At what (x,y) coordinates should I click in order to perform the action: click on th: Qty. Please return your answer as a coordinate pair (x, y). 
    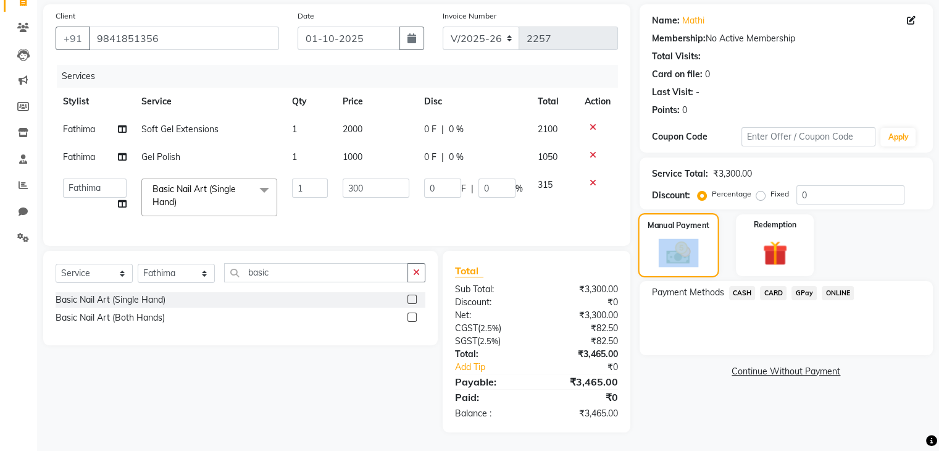
    Looking at the image, I should click on (310, 101).